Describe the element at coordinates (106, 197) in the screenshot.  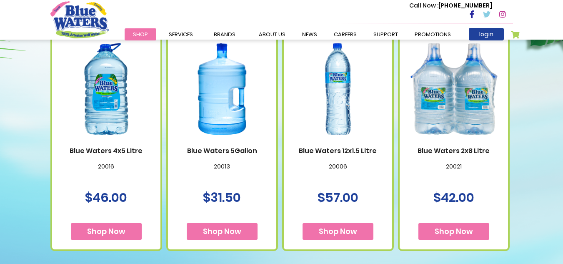
I see `span: $46.00` at that location.